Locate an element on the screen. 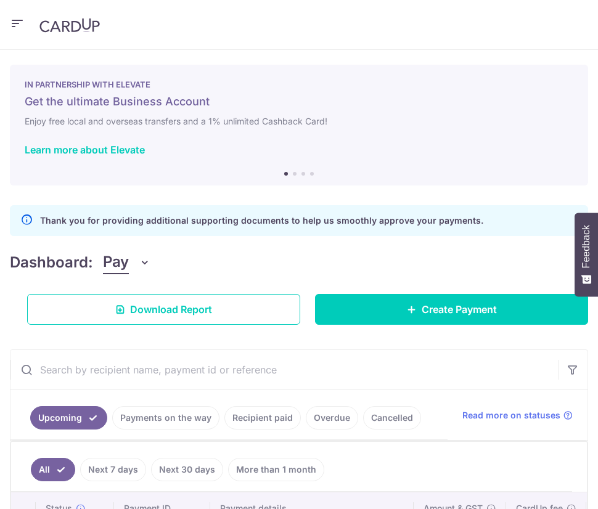  button: Feedback - Show survey is located at coordinates (586, 255).